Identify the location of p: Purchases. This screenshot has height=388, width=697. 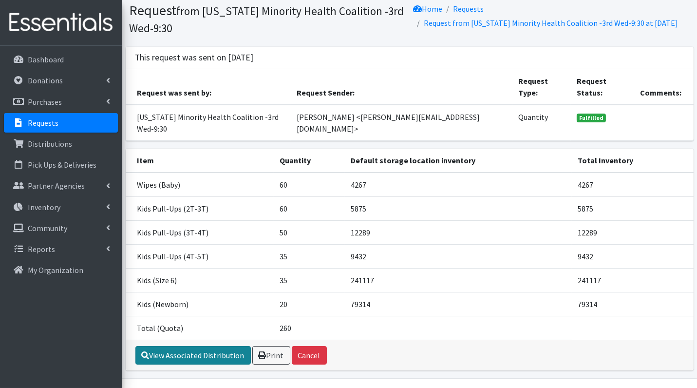
(45, 102).